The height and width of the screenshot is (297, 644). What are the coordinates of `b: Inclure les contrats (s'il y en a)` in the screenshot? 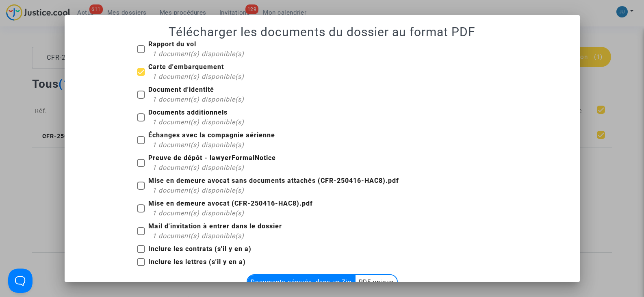 It's located at (200, 249).